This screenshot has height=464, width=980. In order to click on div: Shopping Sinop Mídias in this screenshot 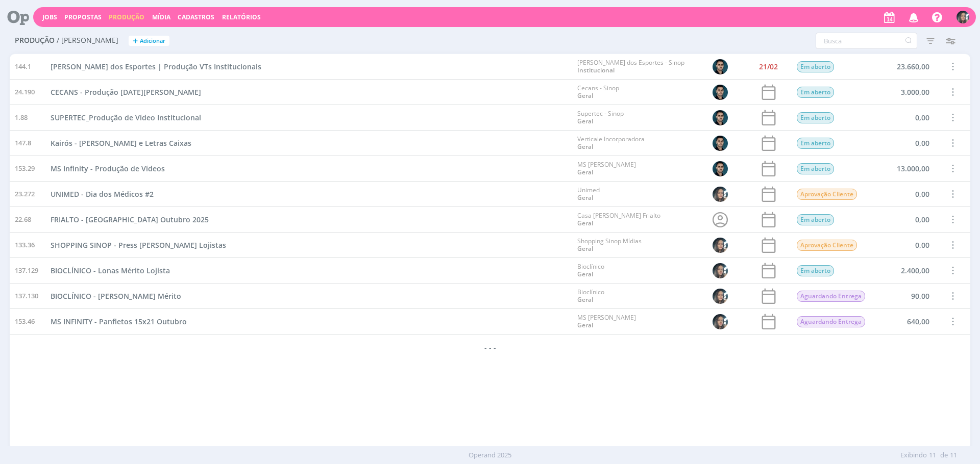, I will do `click(609, 245)`.